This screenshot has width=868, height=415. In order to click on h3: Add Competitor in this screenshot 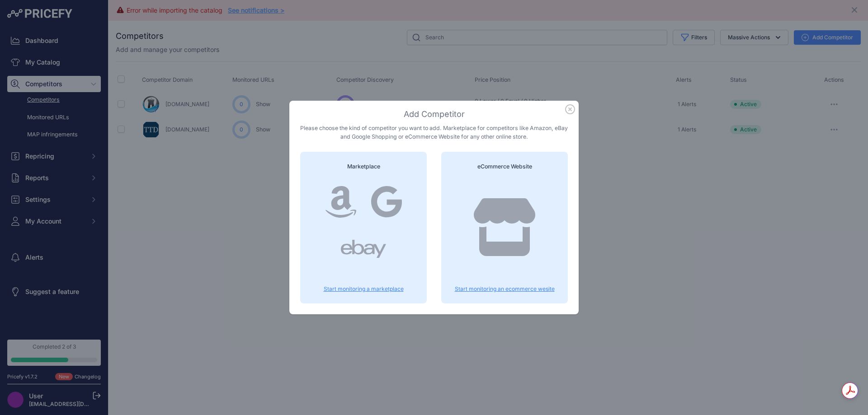, I will do `click(434, 115)`.